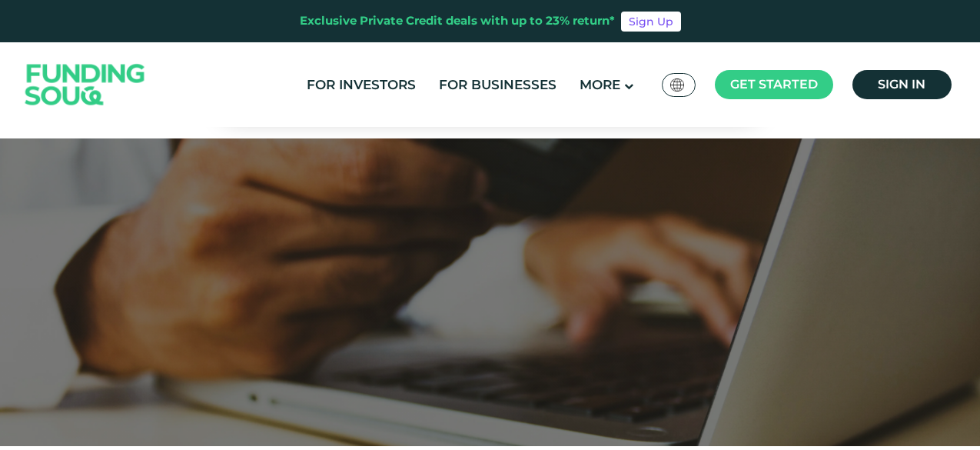  Describe the element at coordinates (651, 22) in the screenshot. I see `a: Sign Up` at that location.